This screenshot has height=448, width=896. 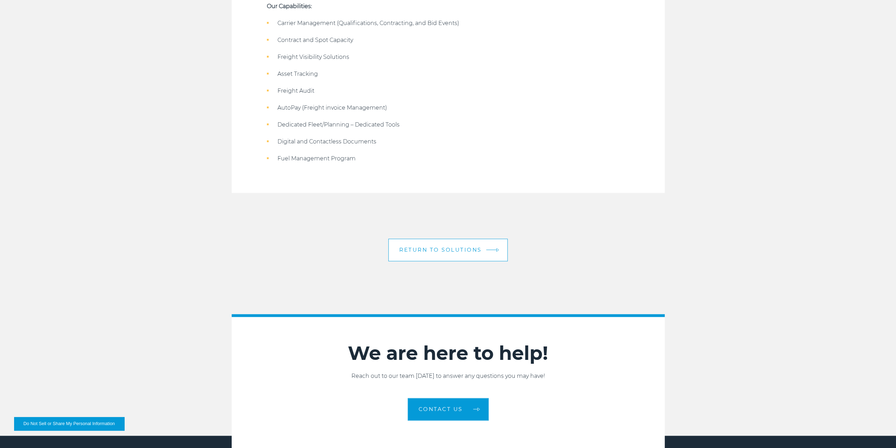 What do you see at coordinates (448, 91) in the screenshot?
I see `li: Freight Audit` at bounding box center [448, 91].